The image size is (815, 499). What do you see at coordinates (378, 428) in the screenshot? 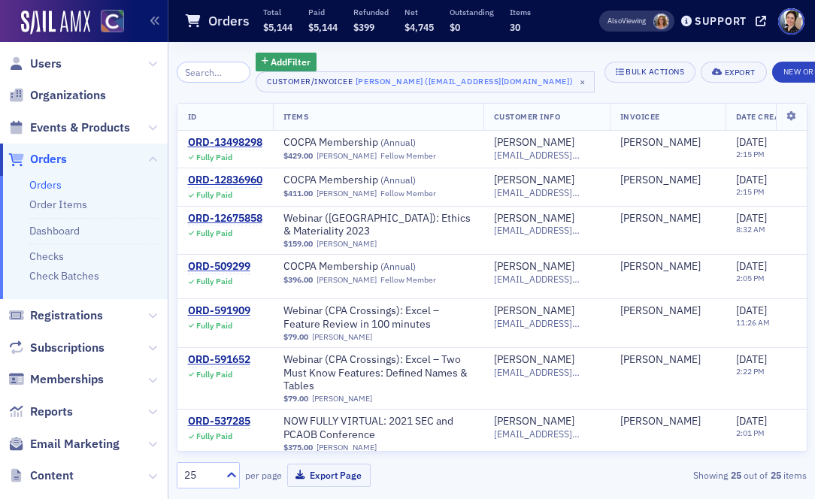
I see `a: NOW FULLY VIRTUAL: 2021 SEC and PCAOB Conference` at bounding box center [378, 428].